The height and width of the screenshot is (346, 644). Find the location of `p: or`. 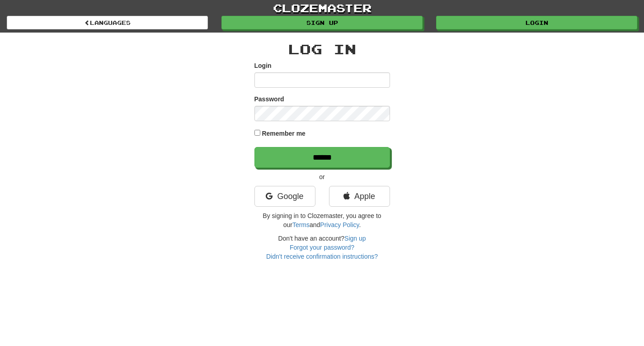

p: or is located at coordinates (322, 177).